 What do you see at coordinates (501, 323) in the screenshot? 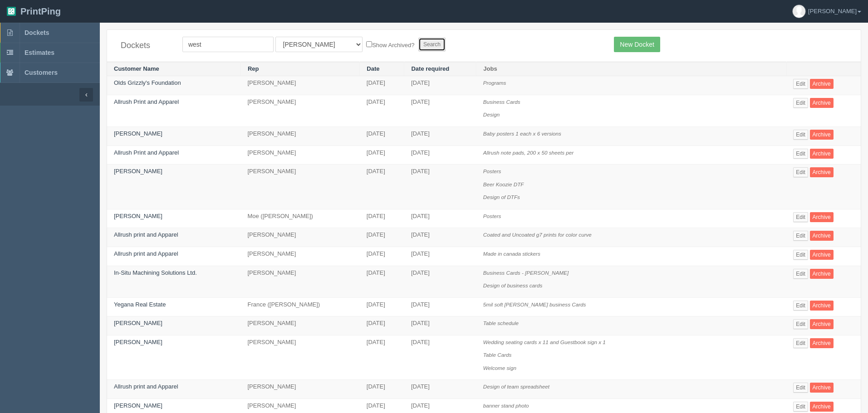
I see `i: Table schedule` at bounding box center [501, 323].